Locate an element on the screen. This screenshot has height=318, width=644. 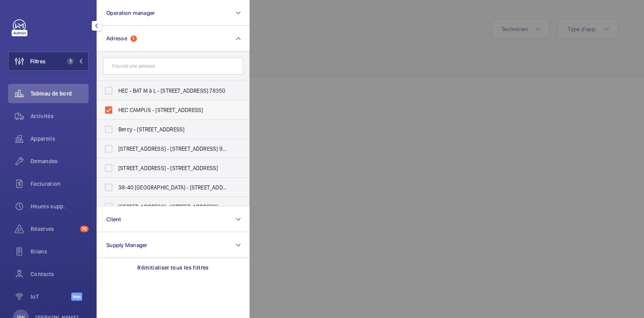
span: Beta is located at coordinates (76, 297).